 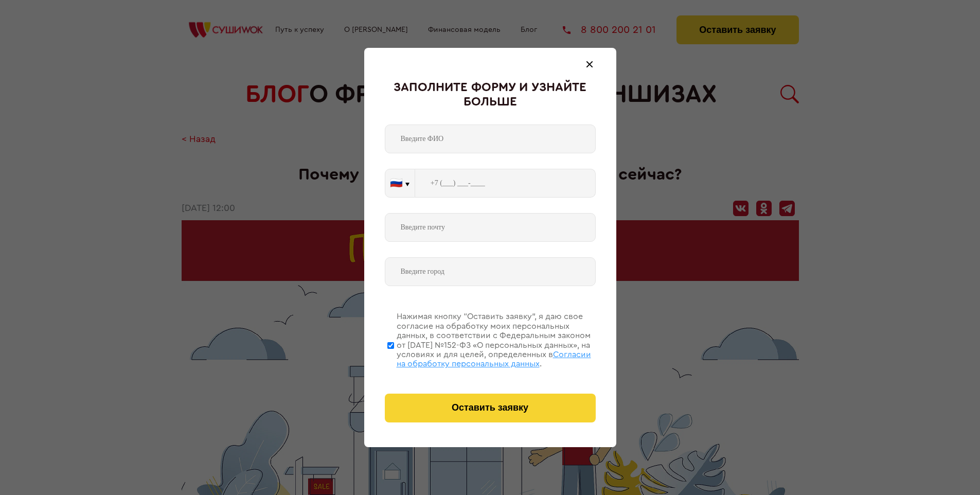 What do you see at coordinates (490, 139) in the screenshot?
I see `input: Введите ФИО` at bounding box center [490, 139].